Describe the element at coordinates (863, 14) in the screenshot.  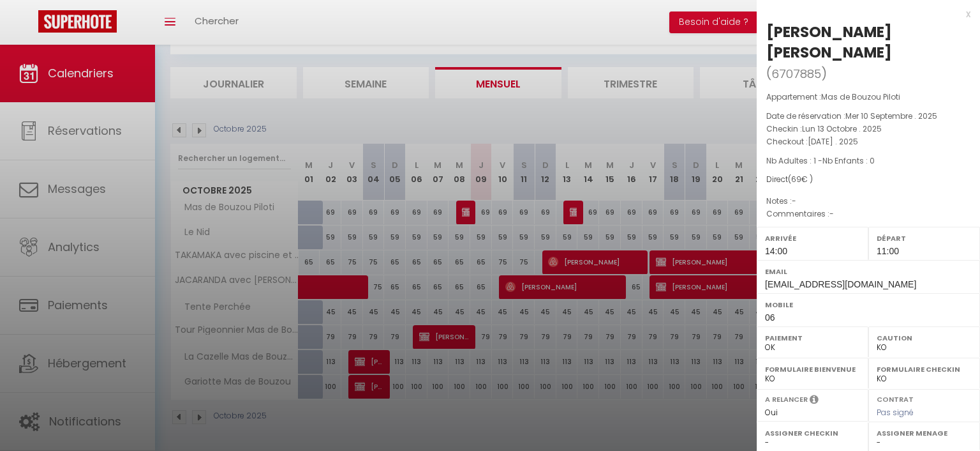
I see `div: x` at that location.